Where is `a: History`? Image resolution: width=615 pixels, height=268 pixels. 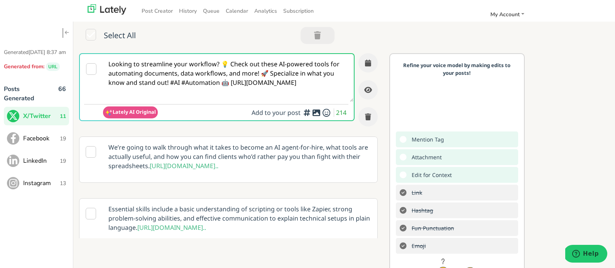
a: History is located at coordinates (188, 11).